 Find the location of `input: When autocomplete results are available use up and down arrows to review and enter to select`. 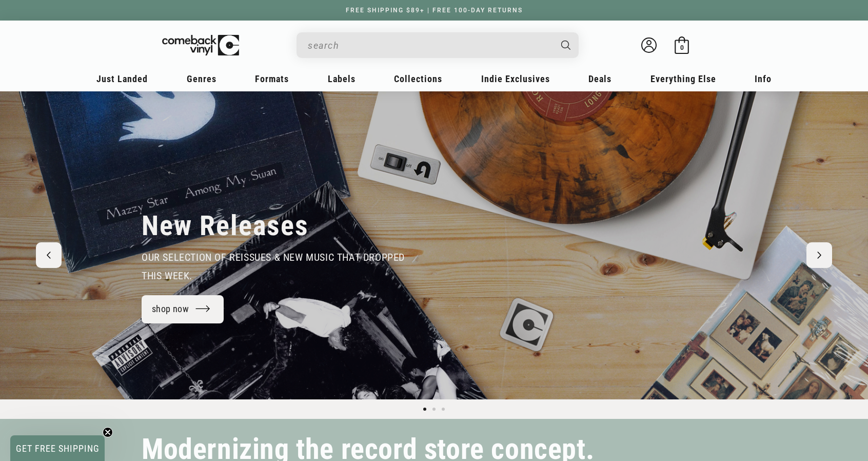

input: When autocomplete results are available use up and down arrows to review and enter to select is located at coordinates (430, 45).